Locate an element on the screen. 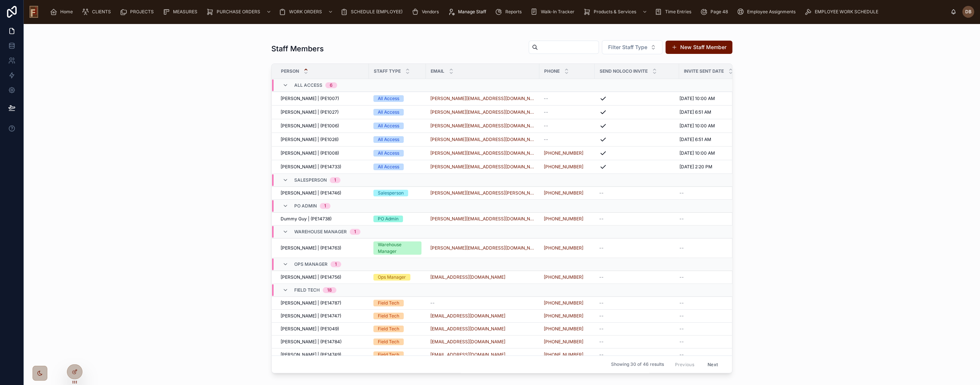 This screenshot has width=980, height=385. span: Employee Assignments is located at coordinates (771, 12).